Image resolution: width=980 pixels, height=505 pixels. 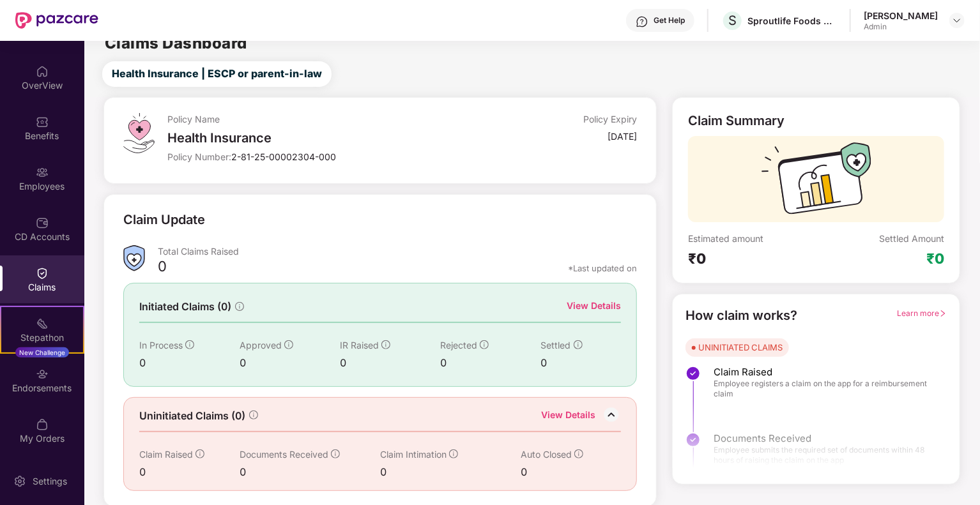 I want to click on div: Settings, so click(x=50, y=481).